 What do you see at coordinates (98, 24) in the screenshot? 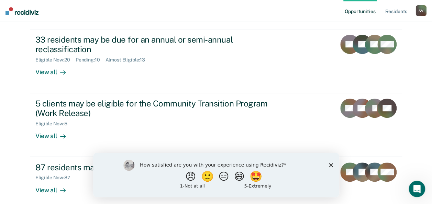
I see `button: 1` at bounding box center [98, 24].